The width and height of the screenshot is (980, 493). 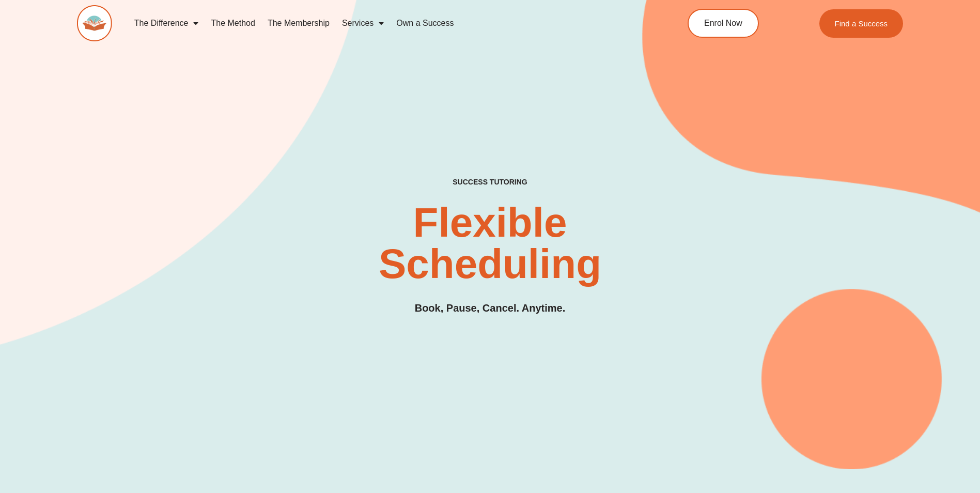 I want to click on span: Enrol Now, so click(x=723, y=23).